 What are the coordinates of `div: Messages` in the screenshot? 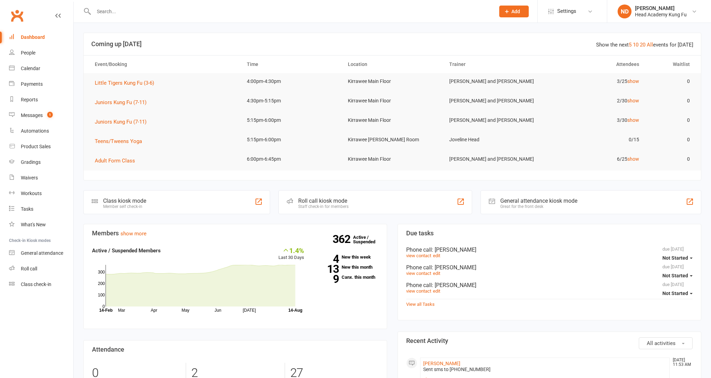 It's located at (32, 115).